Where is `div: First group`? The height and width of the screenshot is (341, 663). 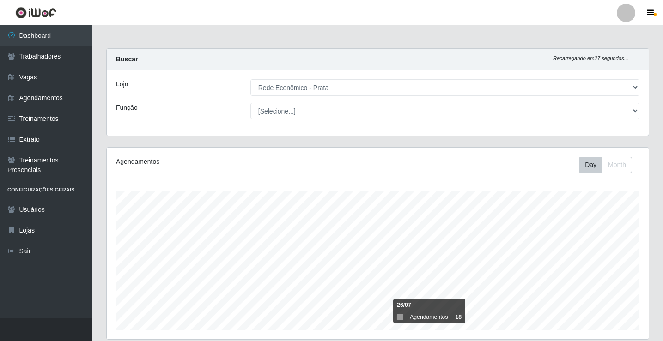 div: First group is located at coordinates (605, 165).